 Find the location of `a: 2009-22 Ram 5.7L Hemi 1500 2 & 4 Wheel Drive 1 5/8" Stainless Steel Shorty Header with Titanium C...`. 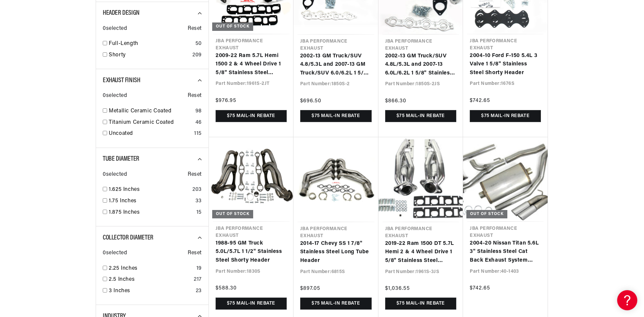

a: 2009-22 Ram 5.7L Hemi 1500 2 & 4 Wheel Drive 1 5/8" Stainless Steel Shorty Header with Titanium C... is located at coordinates (251, 64).